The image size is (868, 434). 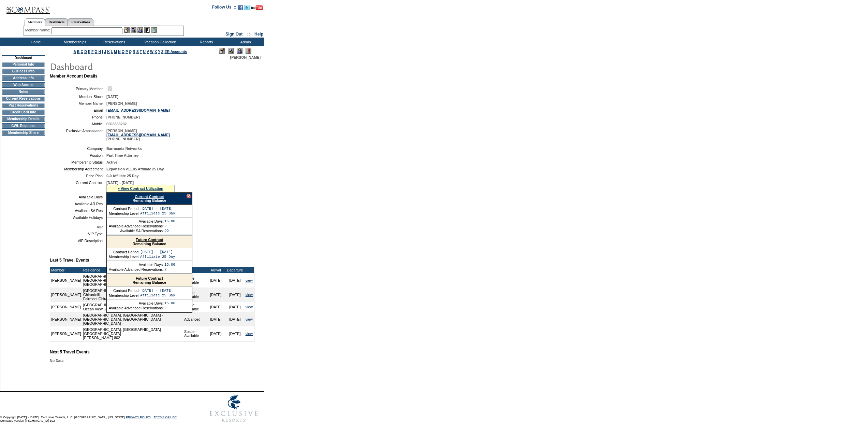 What do you see at coordinates (82, 52) in the screenshot?
I see `a: C` at bounding box center [82, 52].